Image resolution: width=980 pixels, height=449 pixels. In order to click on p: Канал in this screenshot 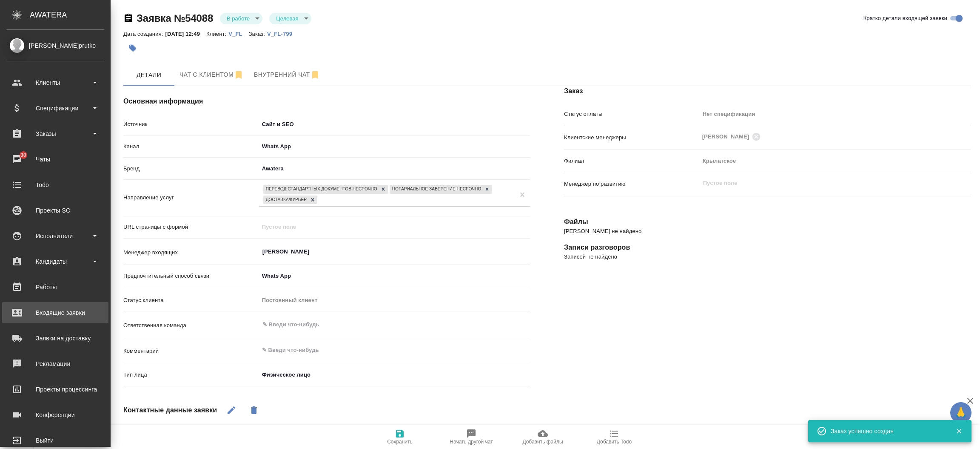, I will do `click(191, 147)`.